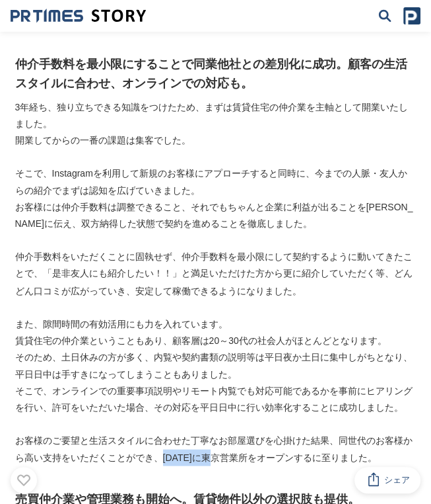 The image size is (431, 504). I want to click on a: prtimes, so click(413, 15).